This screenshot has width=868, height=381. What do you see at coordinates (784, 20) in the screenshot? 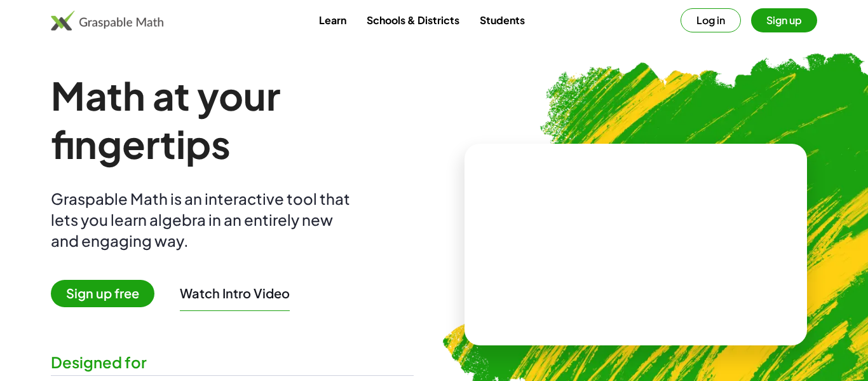
I see `button: Sign up` at bounding box center [784, 20].